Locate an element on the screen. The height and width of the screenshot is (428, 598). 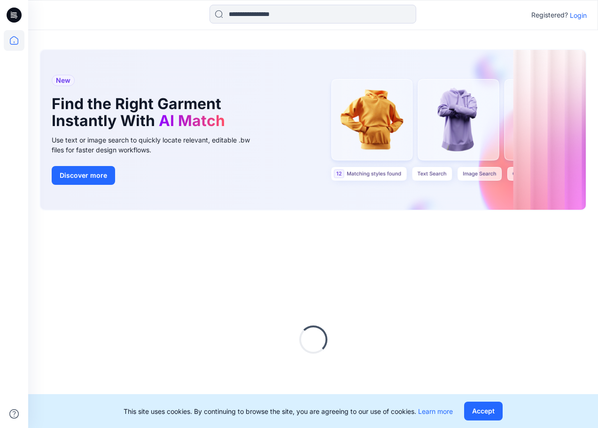
p: Login is located at coordinates (578, 15).